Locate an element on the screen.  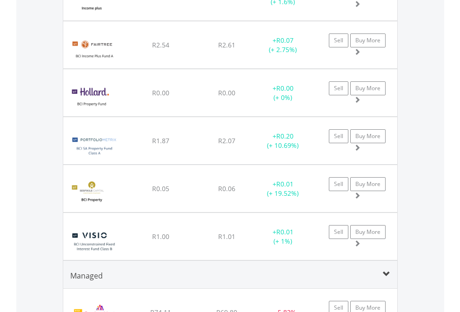
img: UT.ZA.PMPFA.png is located at coordinates (94, 145).